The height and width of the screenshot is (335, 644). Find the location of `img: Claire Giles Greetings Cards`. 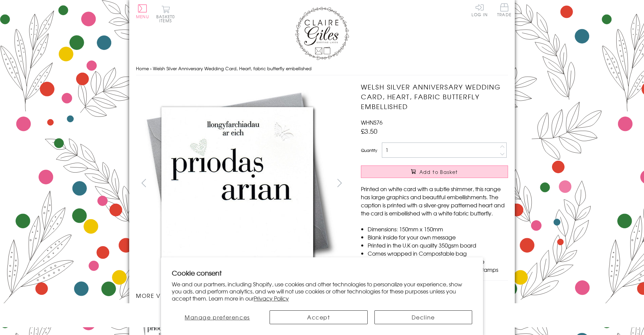

img: Claire Giles Greetings Cards is located at coordinates (322, 33).